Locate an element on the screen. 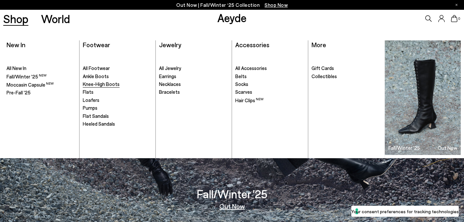  a: Earrings is located at coordinates (193, 77).